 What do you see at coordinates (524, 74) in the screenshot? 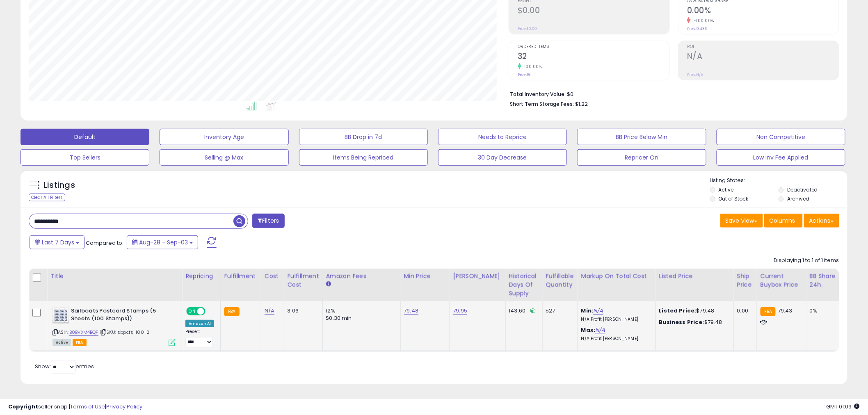
I see `small: Prev: 16` at bounding box center [524, 74].